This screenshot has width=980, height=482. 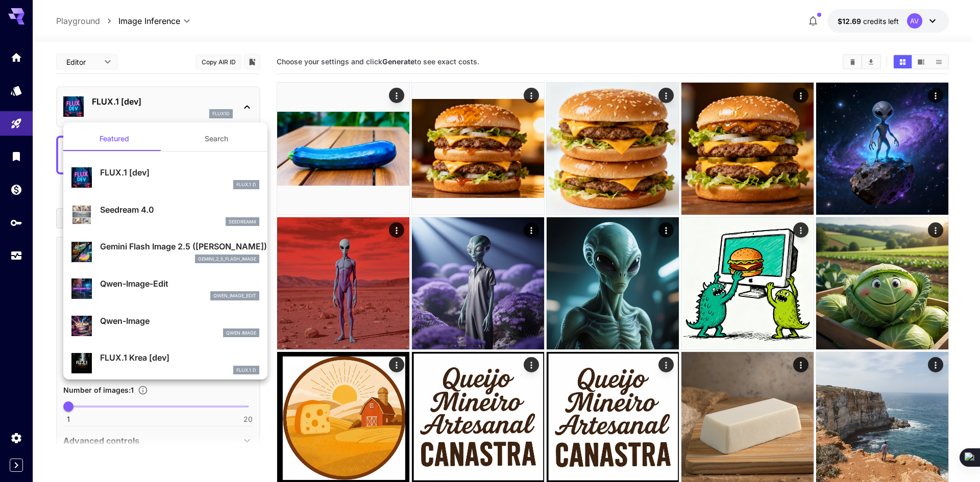 I want to click on div: Qwen-ImageQwen Image, so click(x=165, y=326).